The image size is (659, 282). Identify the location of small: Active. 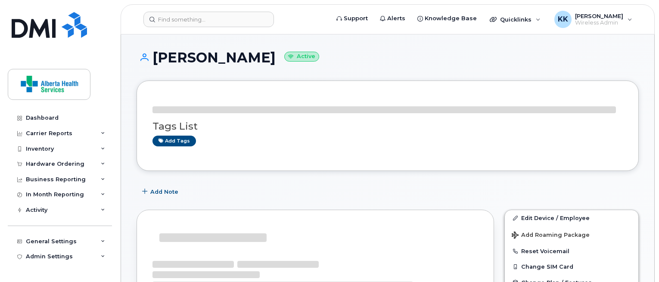
(301, 56).